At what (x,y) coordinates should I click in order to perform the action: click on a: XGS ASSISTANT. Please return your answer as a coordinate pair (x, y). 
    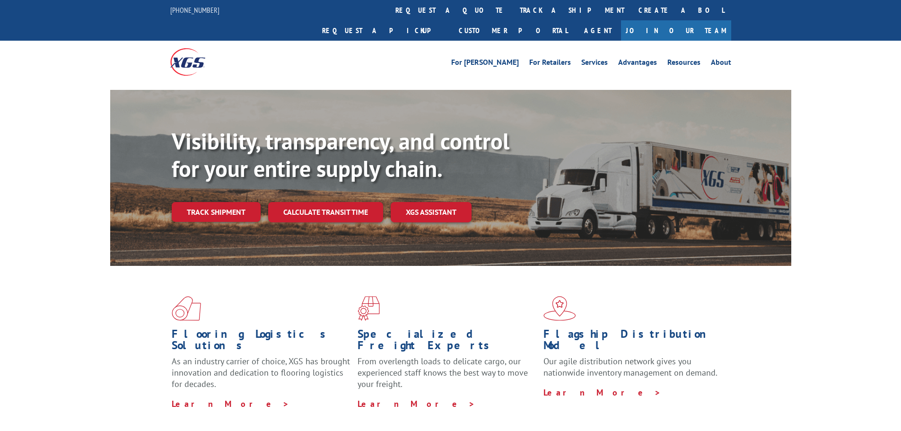
    Looking at the image, I should click on (431, 212).